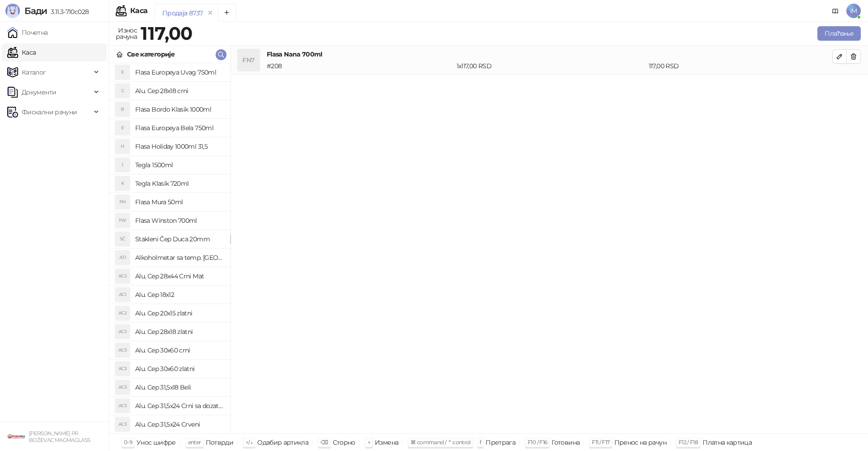 The width and height of the screenshot is (868, 451). I want to click on span: Фискални рачуни, so click(49, 112).